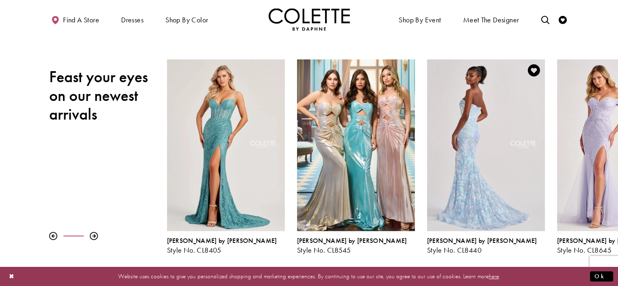  Describe the element at coordinates (563, 19) in the screenshot. I see `a: Check Wishlist` at that location.